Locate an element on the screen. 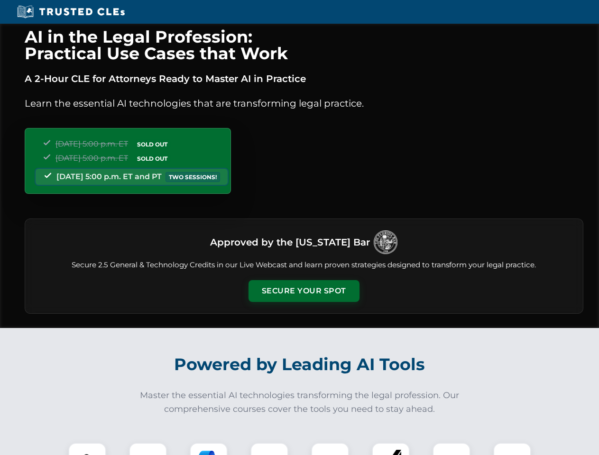 The image size is (599, 455). p: A 2-Hour CLE for Attorneys Ready to Master AI in Practice is located at coordinates (304, 79).